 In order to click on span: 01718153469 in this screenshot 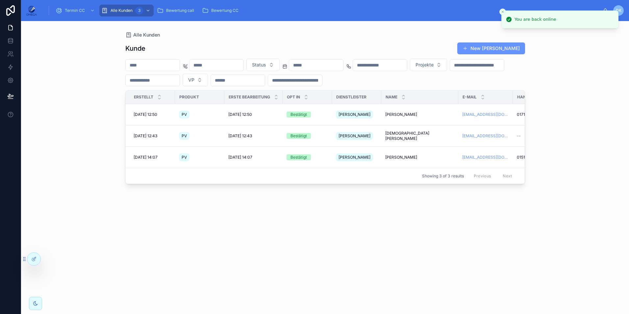, I will do `click(528, 114)`.